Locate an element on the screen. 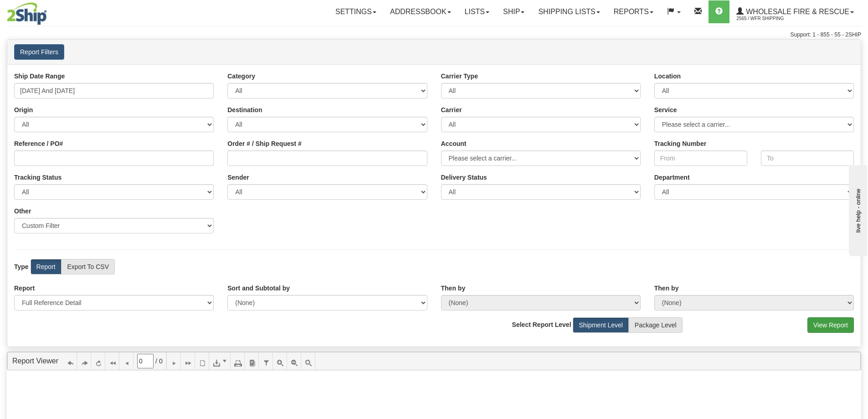 The image size is (868, 419). label: Other is located at coordinates (22, 211).